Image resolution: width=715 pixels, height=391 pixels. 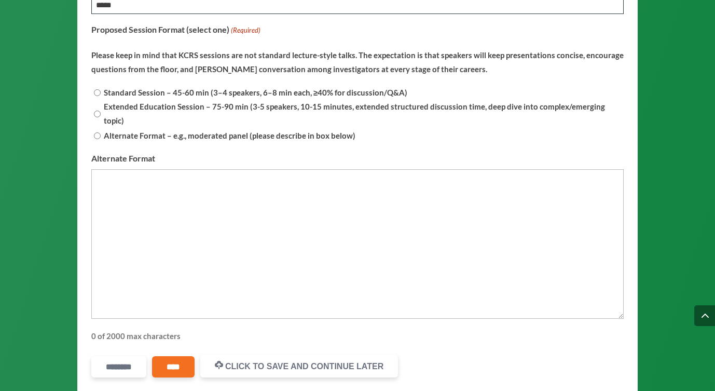 What do you see at coordinates (123, 158) in the screenshot?
I see `label: Alternate Format` at bounding box center [123, 158].